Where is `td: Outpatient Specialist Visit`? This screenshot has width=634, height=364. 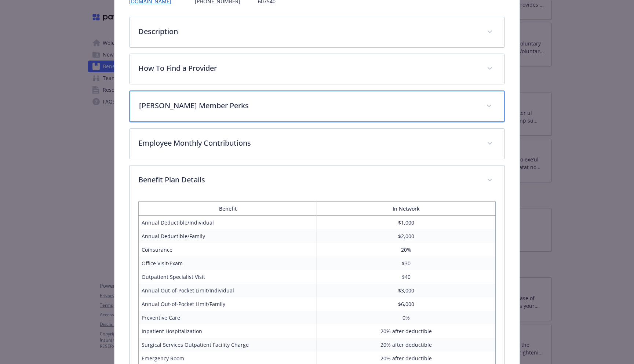
td: Outpatient Specialist Visit is located at coordinates (228, 276).